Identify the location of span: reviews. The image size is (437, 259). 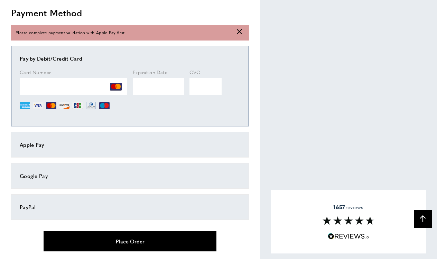
(348, 207).